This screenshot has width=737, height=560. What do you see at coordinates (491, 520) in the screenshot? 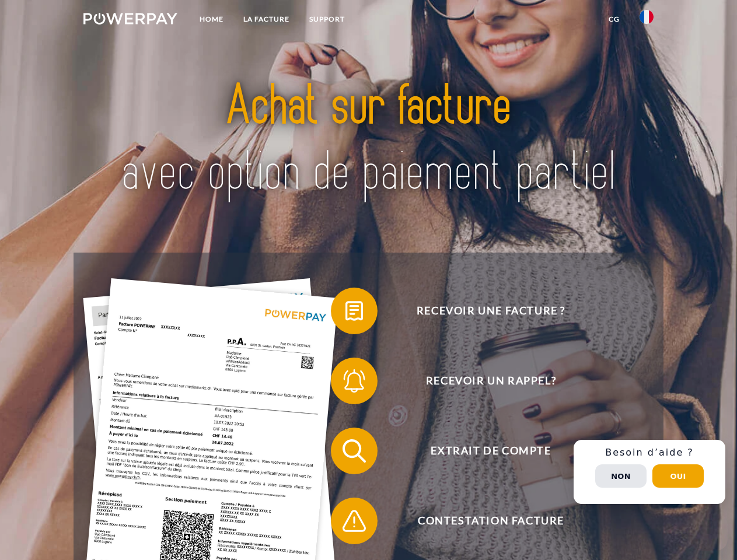
I see `span: Contestation Facture` at bounding box center [491, 520].